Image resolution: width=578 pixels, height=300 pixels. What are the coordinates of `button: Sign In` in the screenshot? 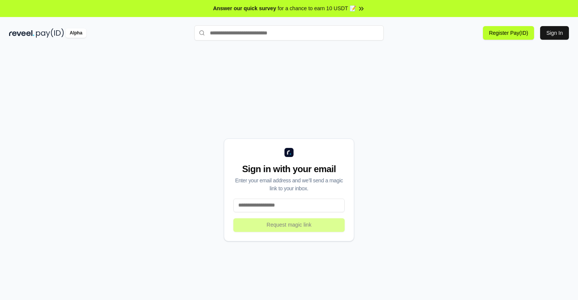 It's located at (555, 33).